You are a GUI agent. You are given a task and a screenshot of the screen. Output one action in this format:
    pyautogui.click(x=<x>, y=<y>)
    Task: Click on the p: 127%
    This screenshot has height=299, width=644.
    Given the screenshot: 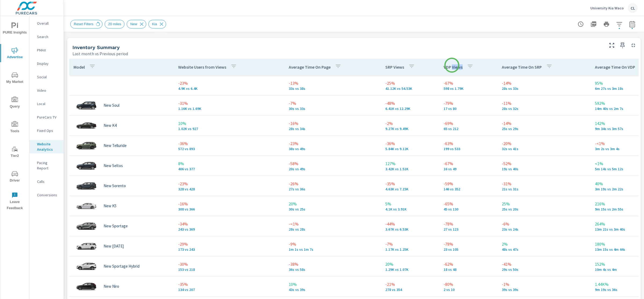 What is the action you would take?
    pyautogui.click(x=410, y=164)
    